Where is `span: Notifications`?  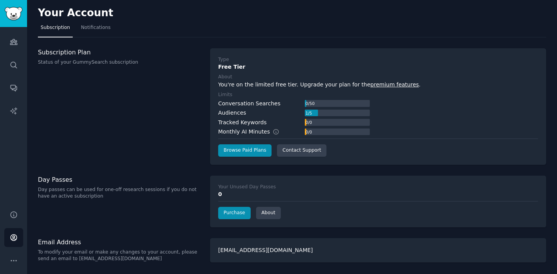
span: Notifications is located at coordinates (95, 28).